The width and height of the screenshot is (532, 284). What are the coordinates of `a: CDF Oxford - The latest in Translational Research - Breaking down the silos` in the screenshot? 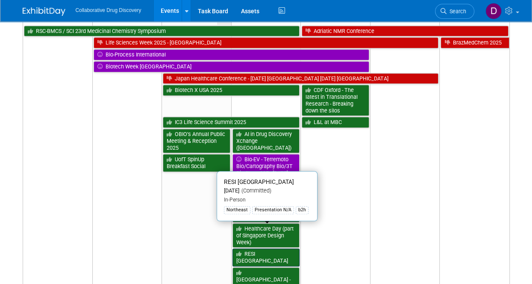 It's located at (336, 100).